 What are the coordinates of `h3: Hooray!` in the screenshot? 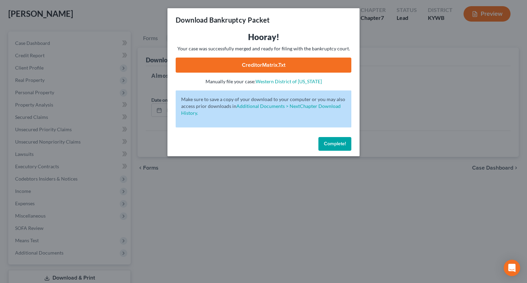 It's located at (264, 37).